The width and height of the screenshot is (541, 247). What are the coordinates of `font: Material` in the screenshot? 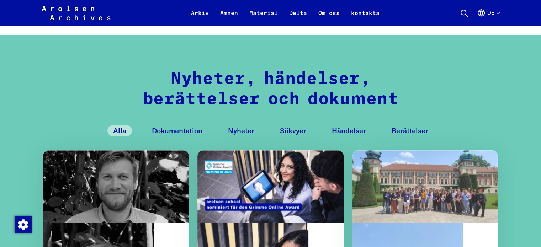 It's located at (263, 13).